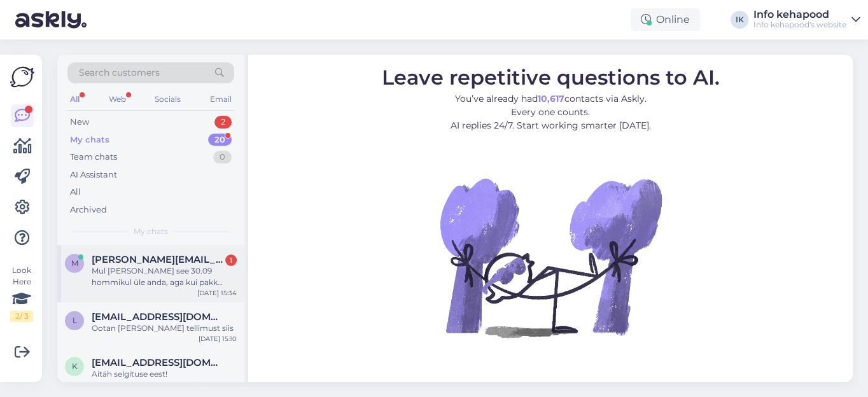 This screenshot has height=397, width=868. What do you see at coordinates (80, 122) in the screenshot?
I see `div: New` at bounding box center [80, 122].